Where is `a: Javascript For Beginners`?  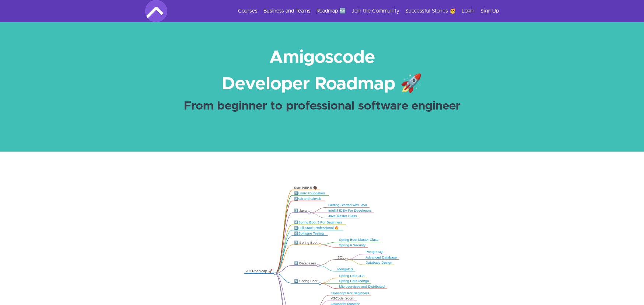
a: Javascript For Beginners is located at coordinates (350, 293).